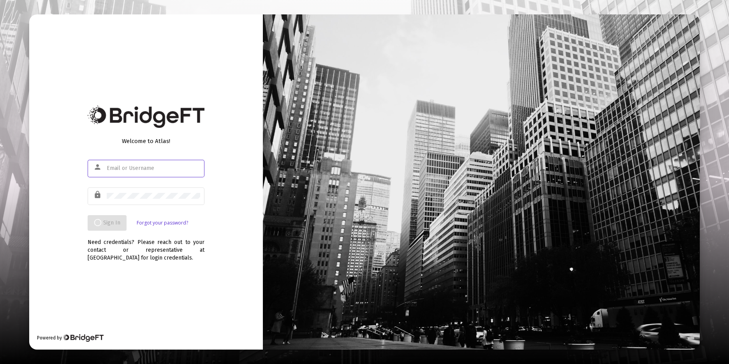  I want to click on mat-icon: lock, so click(98, 195).